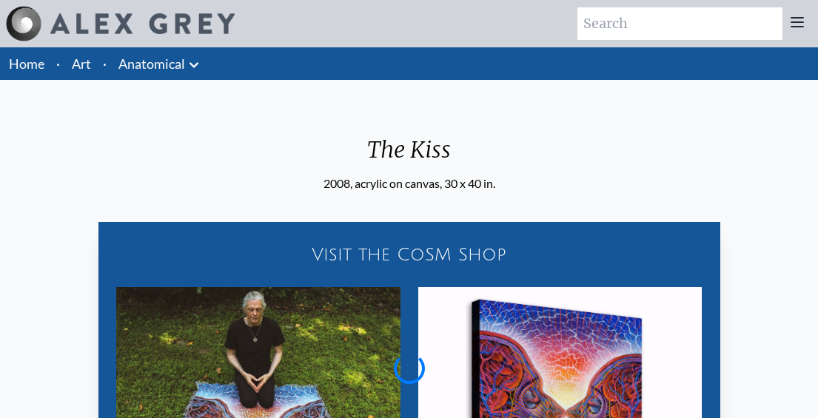 This screenshot has width=818, height=418. I want to click on div: 2008, acrylic on canvas, 30 x 40 in., so click(409, 184).